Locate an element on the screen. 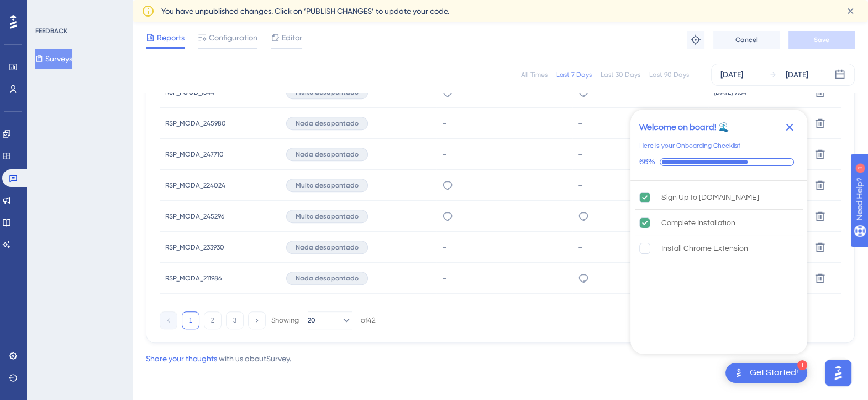 This screenshot has width=868, height=400. div: of 42 is located at coordinates (368, 320).